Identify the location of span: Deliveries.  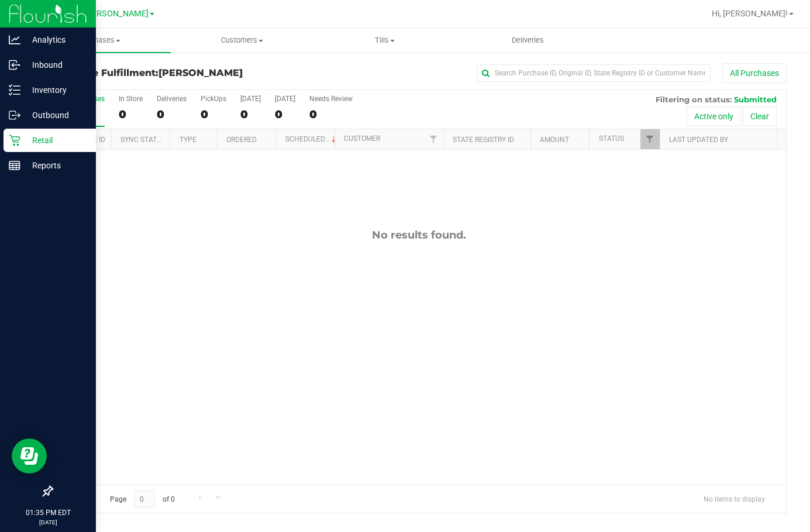
(528, 40).